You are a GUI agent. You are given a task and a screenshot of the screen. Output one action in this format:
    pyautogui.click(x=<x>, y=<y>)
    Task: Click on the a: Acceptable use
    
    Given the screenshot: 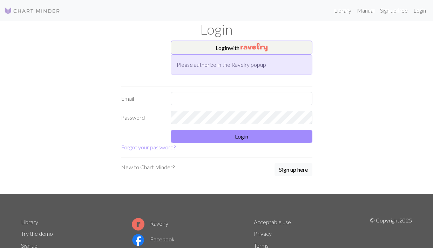 What is the action you would take?
    pyautogui.click(x=272, y=222)
    